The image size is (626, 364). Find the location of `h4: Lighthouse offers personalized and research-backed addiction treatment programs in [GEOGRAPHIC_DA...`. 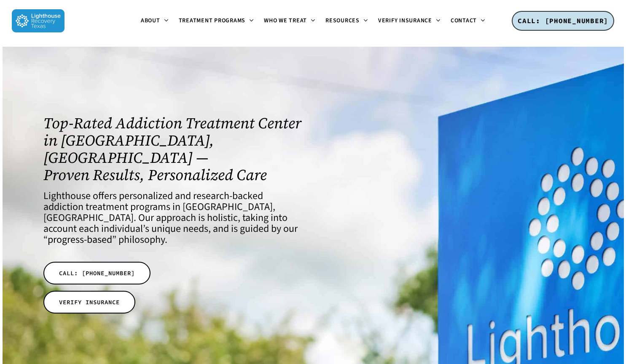

h4: Lighthouse offers personalized and research-backed addiction treatment programs in [GEOGRAPHIC_DA... is located at coordinates (173, 218).